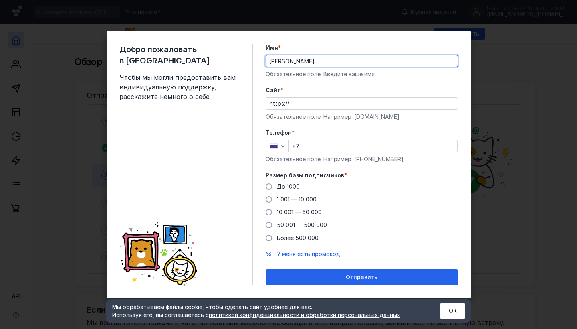 The image size is (577, 329). Describe the element at coordinates (267, 311) in the screenshot. I see `div: Мы обрабатываем файлы cookie, чтобы сделать сайт удобнее для вас. Используя его, вы соглашаетесь c` at that location.